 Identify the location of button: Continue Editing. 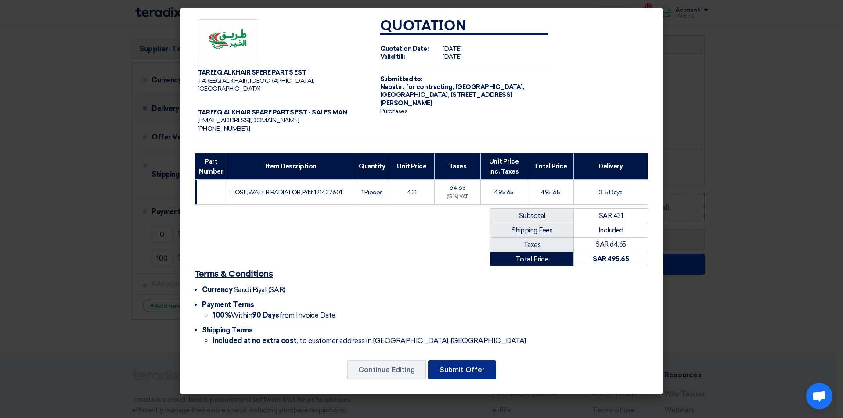
(386, 370).